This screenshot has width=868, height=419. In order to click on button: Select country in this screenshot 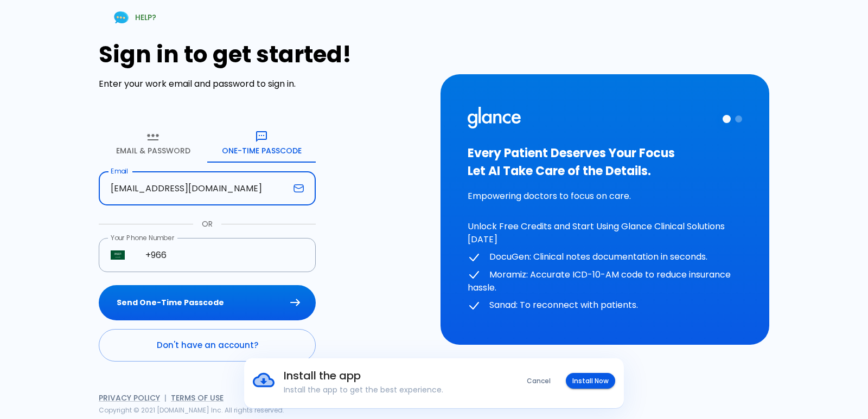, I will do `click(118, 255)`.